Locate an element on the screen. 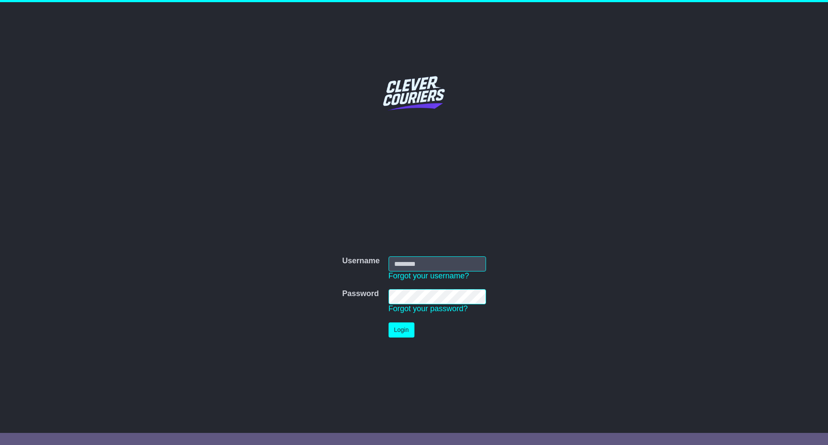  label: Username is located at coordinates (360, 261).